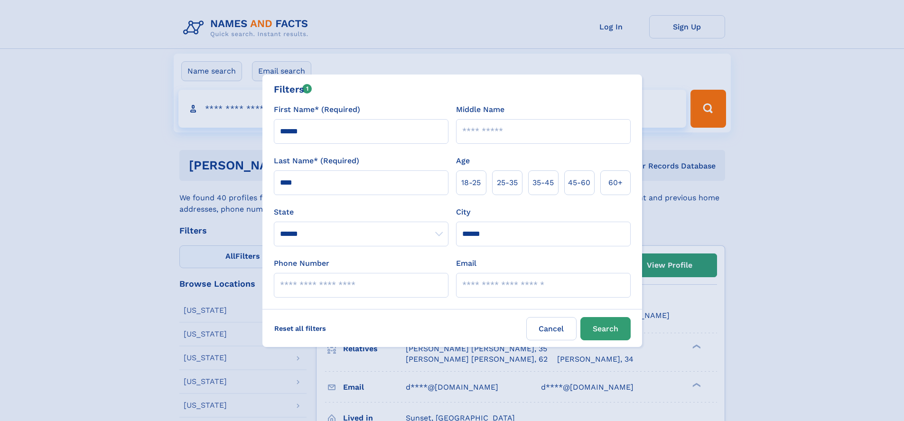 Image resolution: width=904 pixels, height=421 pixels. I want to click on label: Cancel, so click(551, 328).